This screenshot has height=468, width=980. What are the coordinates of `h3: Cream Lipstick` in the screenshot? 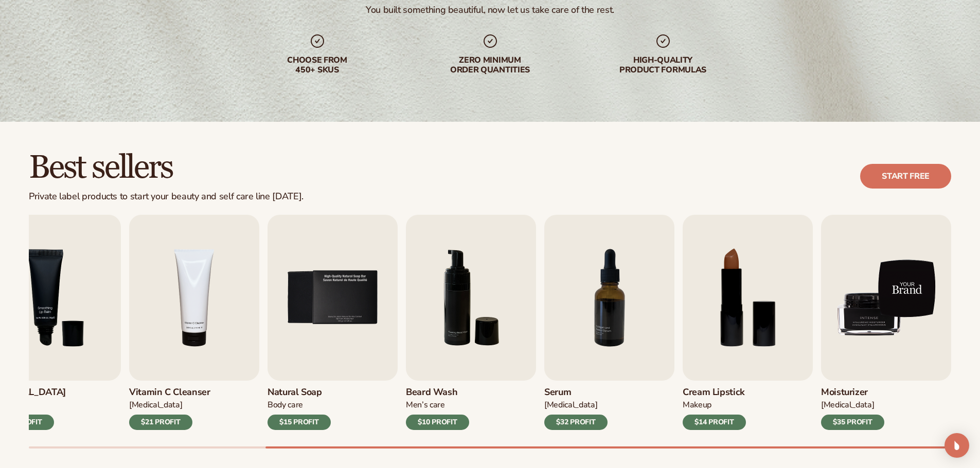 It's located at (714, 393).